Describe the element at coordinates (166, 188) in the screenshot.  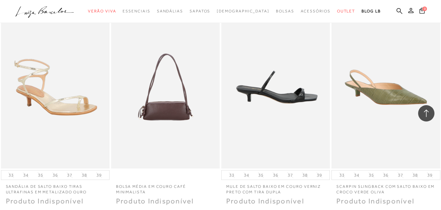
I see `p: BOLSA MÉDIA EM COURO CAFÉ MINIMALISTA` at that location.